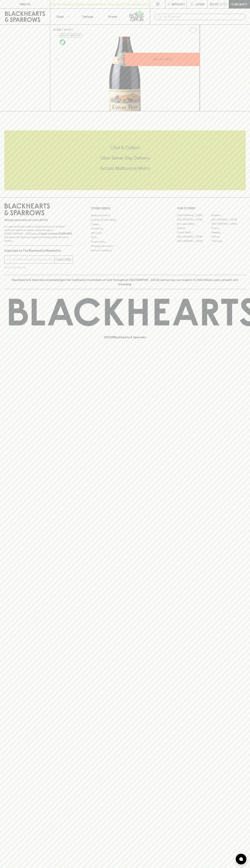 The height and width of the screenshot is (868, 250). I want to click on button: Shop, so click(63, 17).